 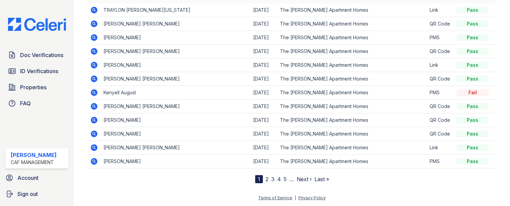 I want to click on a: 3, so click(x=273, y=179).